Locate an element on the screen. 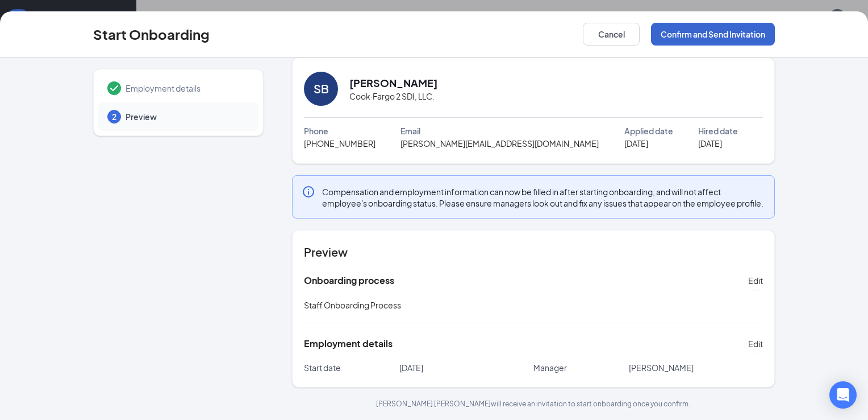  div: Open Intercom Messenger is located at coordinates (843, 394).